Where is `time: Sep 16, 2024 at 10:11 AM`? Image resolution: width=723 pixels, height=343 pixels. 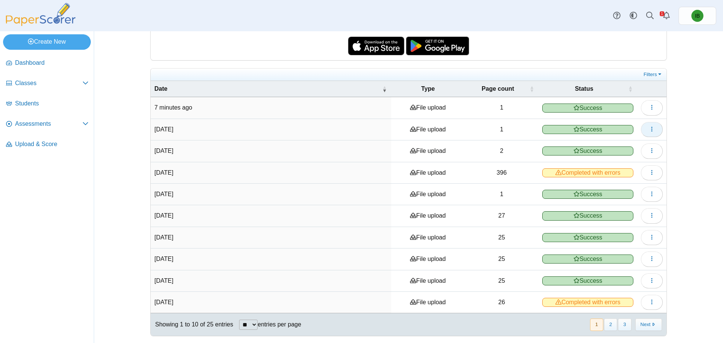 time: Sep 16, 2024 at 10:11 AM is located at coordinates (164, 259).